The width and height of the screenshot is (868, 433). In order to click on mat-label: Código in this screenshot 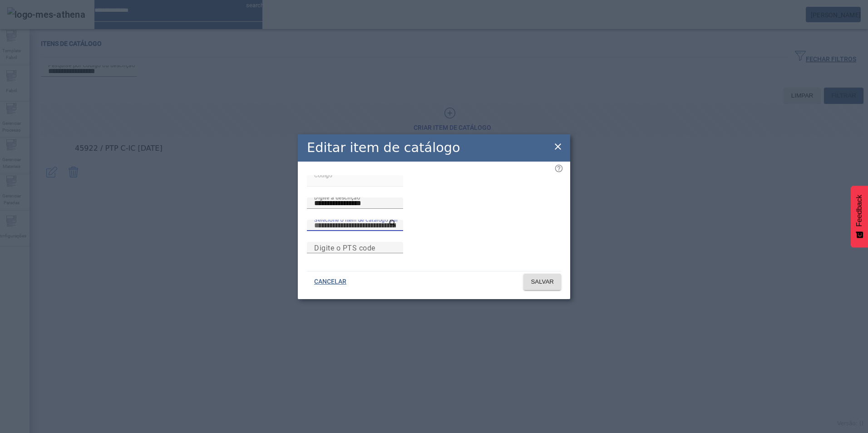, I will do `click(323, 175)`.